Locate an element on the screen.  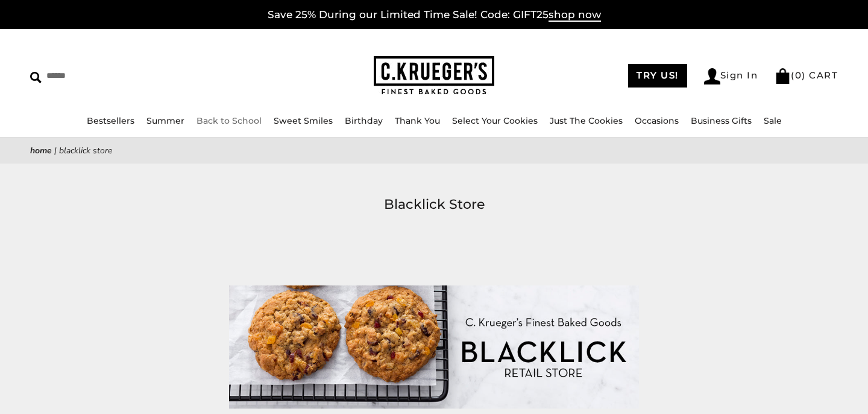
a: Summer is located at coordinates (165, 120).